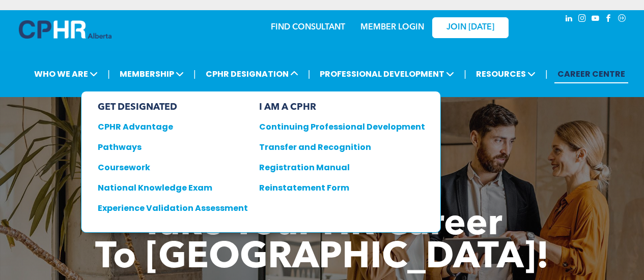  What do you see at coordinates (334, 147) in the screenshot?
I see `div: Transfer and Recognition` at bounding box center [334, 147].